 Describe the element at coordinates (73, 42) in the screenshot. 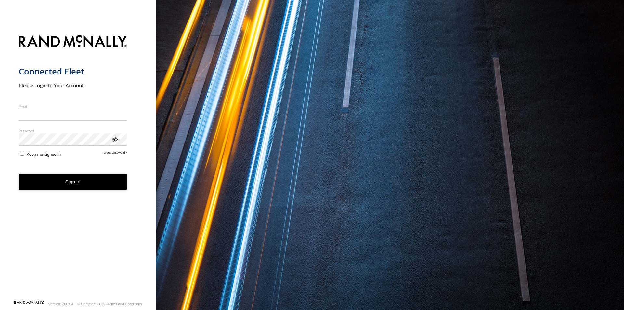

I see `img: Rand McNally` at that location.